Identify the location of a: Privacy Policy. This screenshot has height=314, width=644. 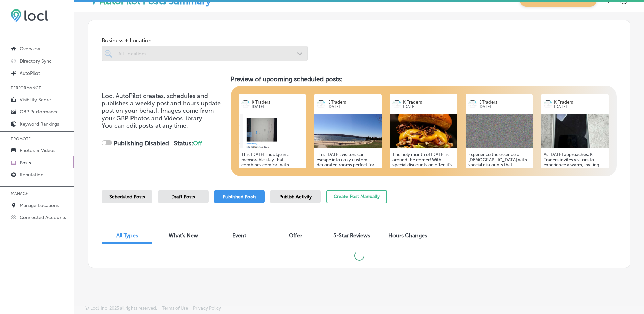
(207, 310).